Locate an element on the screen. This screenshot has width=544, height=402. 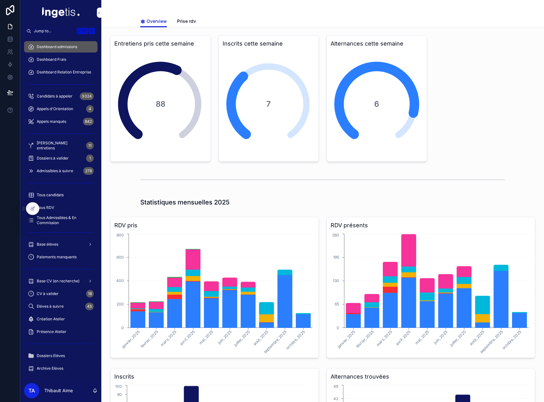
a: Elèves à suivre45 is located at coordinates (61, 307).